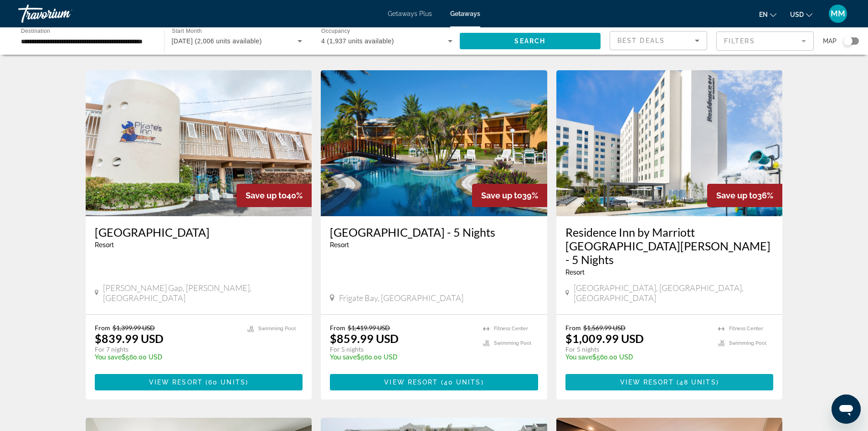  I want to click on img: RW26E01X.jpg, so click(669, 143).